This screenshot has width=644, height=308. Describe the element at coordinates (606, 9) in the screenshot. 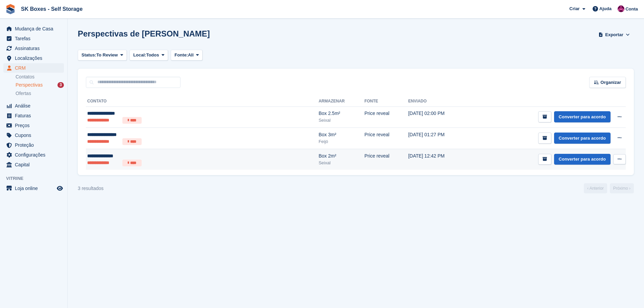

I see `span: Ajuda` at that location.